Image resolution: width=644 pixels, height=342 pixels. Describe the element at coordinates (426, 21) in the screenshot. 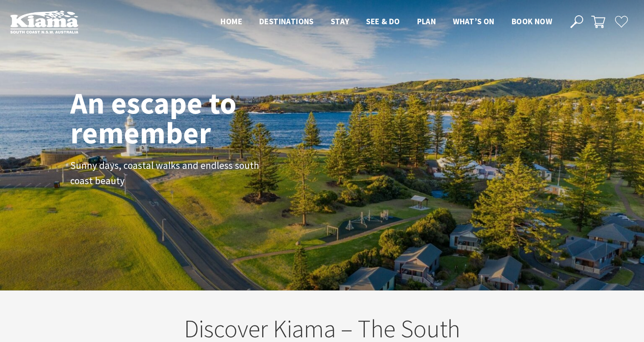

I see `span: Plan` at that location.